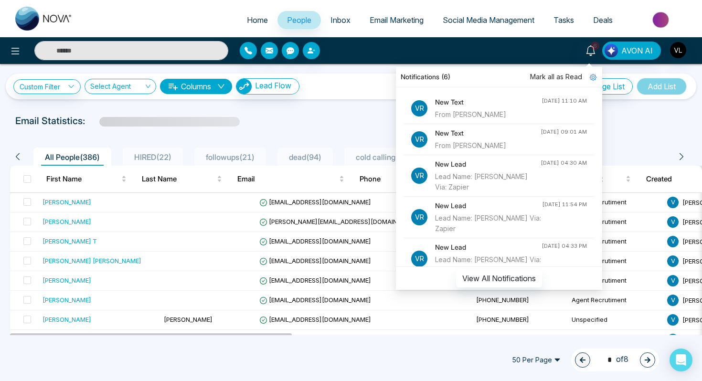  I want to click on span: Mark all as Read, so click(556, 77).